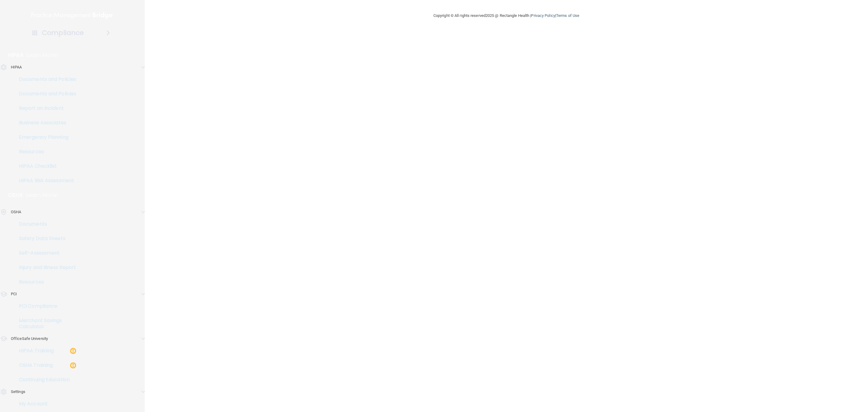 This screenshot has height=412, width=868. What do you see at coordinates (72, 16) in the screenshot?
I see `img: PMB logo` at bounding box center [72, 16].